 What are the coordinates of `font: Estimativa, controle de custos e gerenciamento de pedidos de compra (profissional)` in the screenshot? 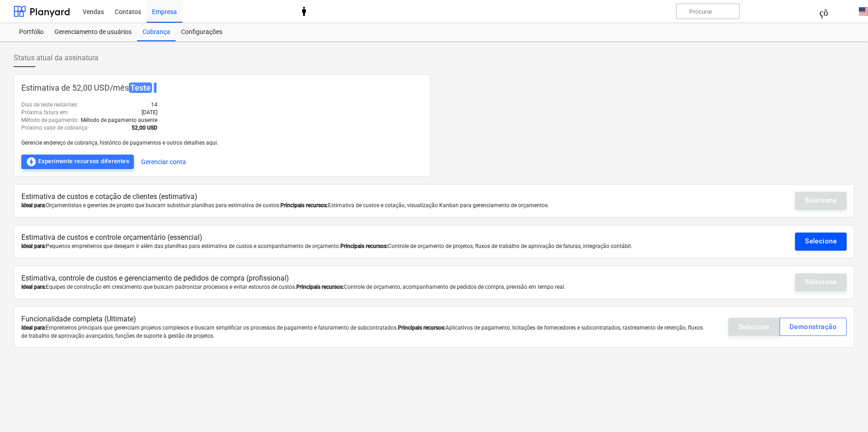 It's located at (155, 278).